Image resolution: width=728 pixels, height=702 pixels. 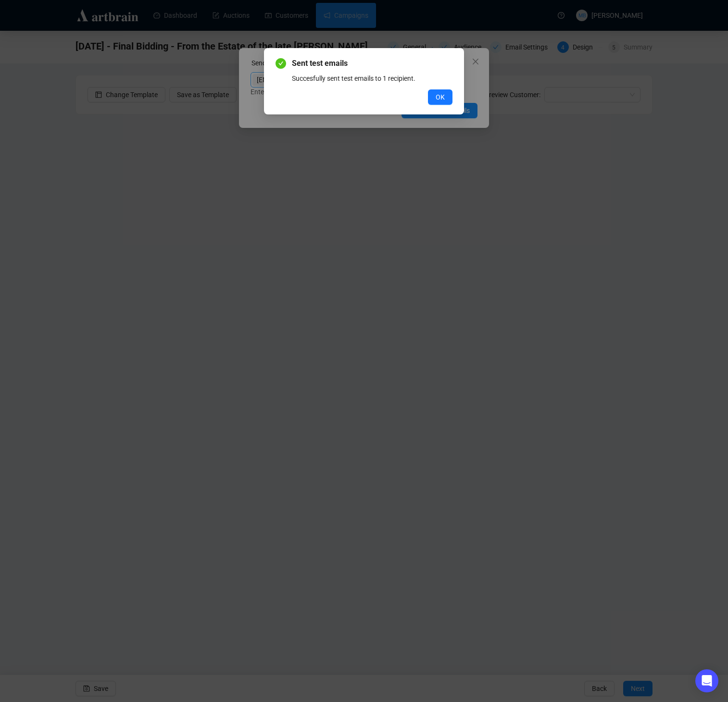 What do you see at coordinates (372, 79) in the screenshot?
I see `div: Succesfully sent test emails to 1 recipient.` at bounding box center [372, 79].